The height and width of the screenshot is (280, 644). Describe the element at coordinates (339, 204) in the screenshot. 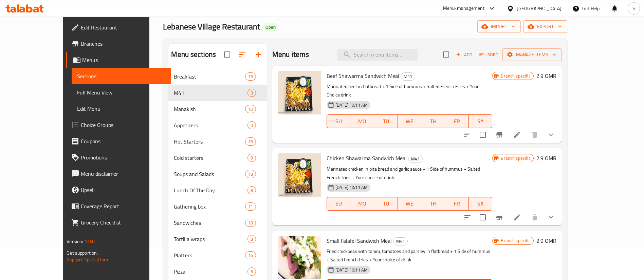

I see `button: SU` at that location.